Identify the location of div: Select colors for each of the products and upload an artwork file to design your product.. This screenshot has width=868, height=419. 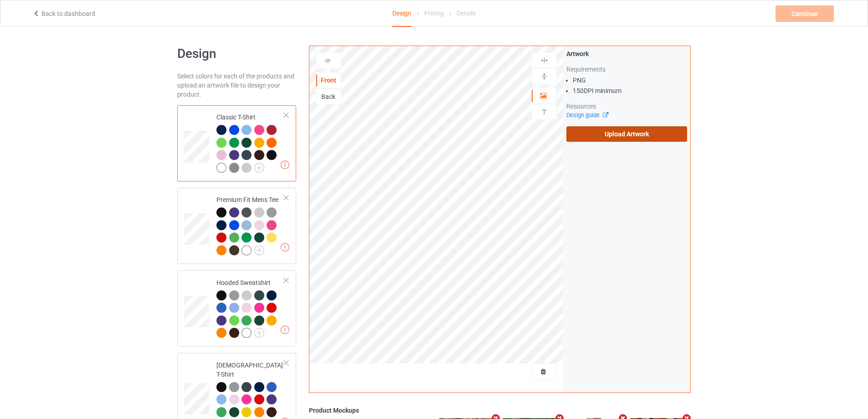
(236, 85).